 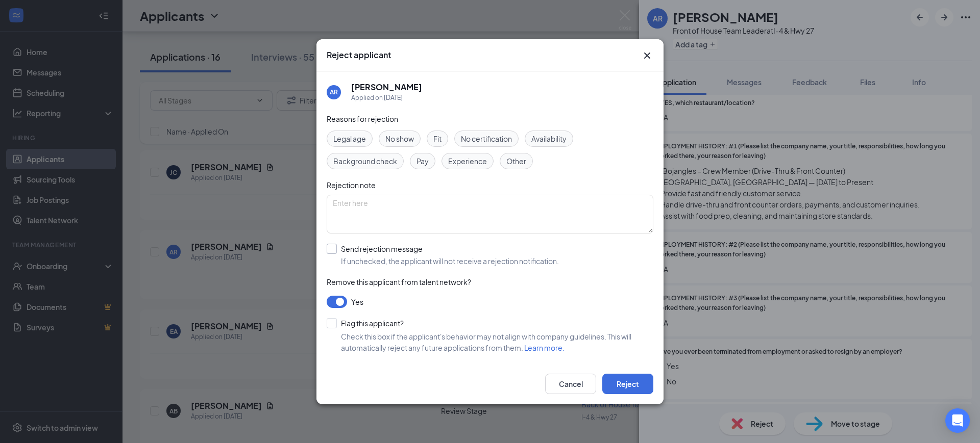 I want to click on span: Reasons for rejection, so click(x=363, y=119).